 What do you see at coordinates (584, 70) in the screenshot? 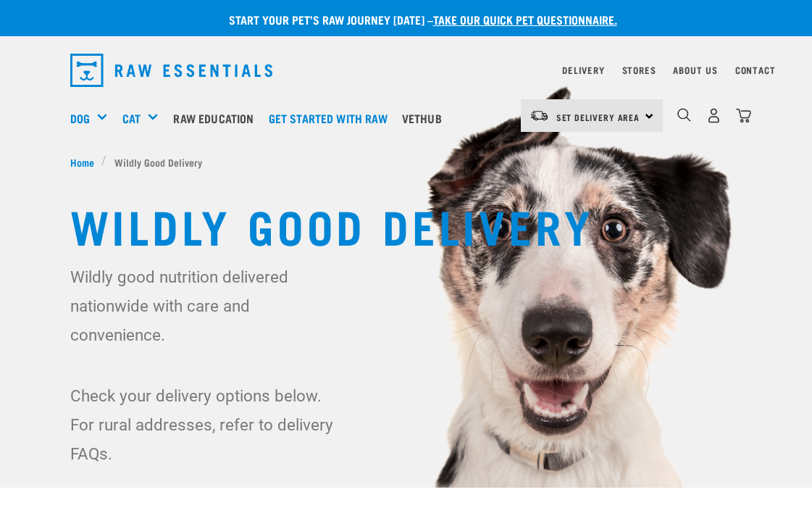
I see `a: Delivery` at bounding box center [584, 70].